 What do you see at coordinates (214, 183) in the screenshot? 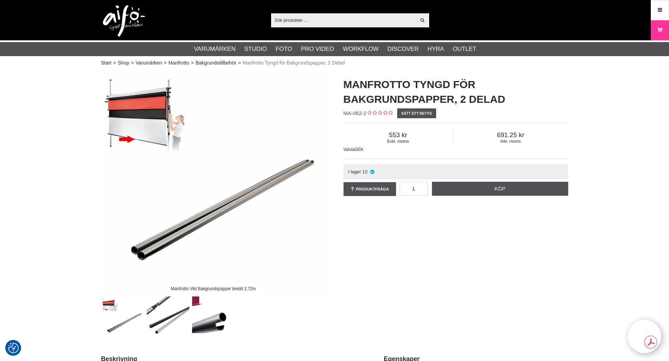
I see `a: Manfrotto Vikt Bakgrundspapper bredd 2,72m` at bounding box center [214, 183].